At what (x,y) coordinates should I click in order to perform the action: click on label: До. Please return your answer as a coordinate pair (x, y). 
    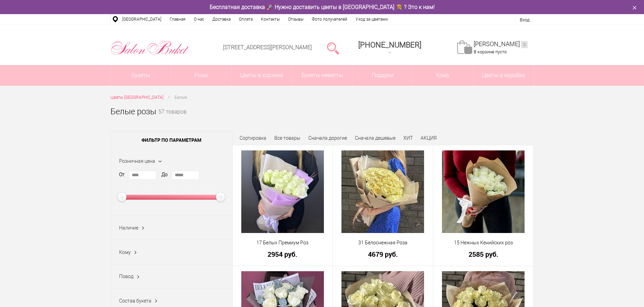
    Looking at the image, I should click on (165, 175).